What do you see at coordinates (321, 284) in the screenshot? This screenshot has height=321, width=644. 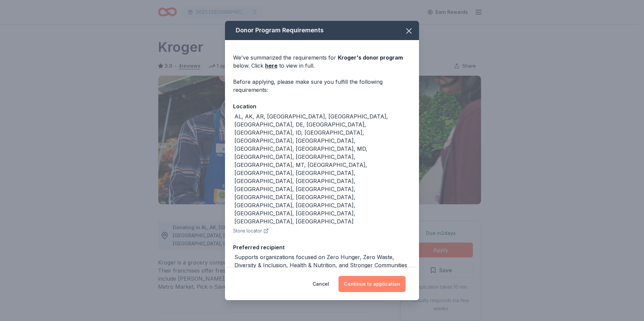 I see `button: Cancel` at bounding box center [321, 284].